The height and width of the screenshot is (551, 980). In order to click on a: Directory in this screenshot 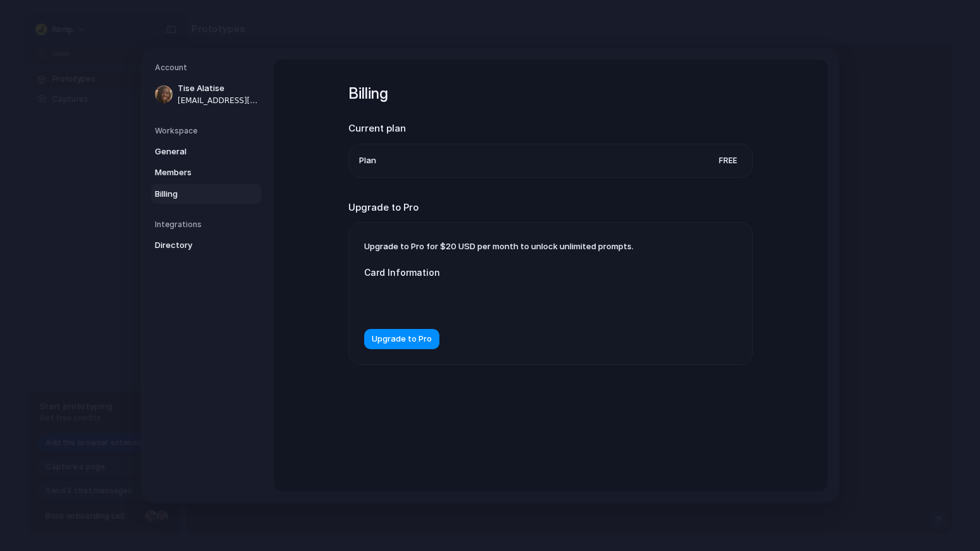, I will do `click(207, 246)`.